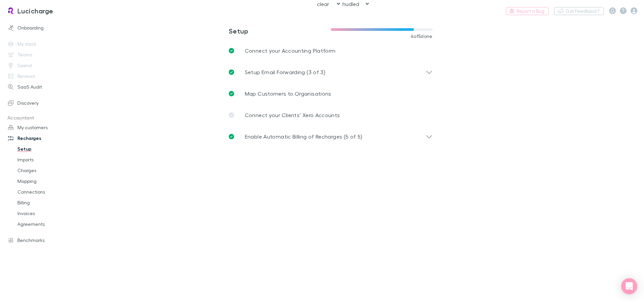  What do you see at coordinates (280, 31) in the screenshot?
I see `h3: Setup` at bounding box center [280, 31].